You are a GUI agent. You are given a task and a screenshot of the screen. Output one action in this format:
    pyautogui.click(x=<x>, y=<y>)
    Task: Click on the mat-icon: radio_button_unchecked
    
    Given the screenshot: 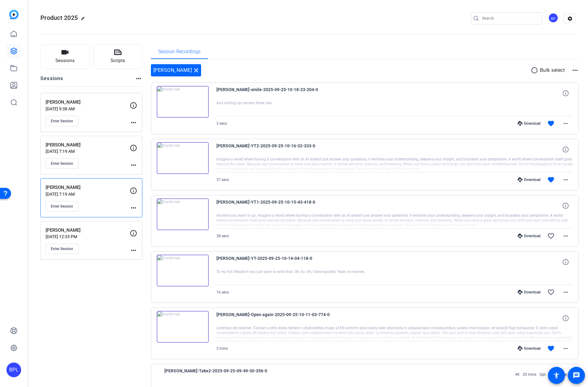 What is the action you would take?
    pyautogui.click(x=535, y=71)
    